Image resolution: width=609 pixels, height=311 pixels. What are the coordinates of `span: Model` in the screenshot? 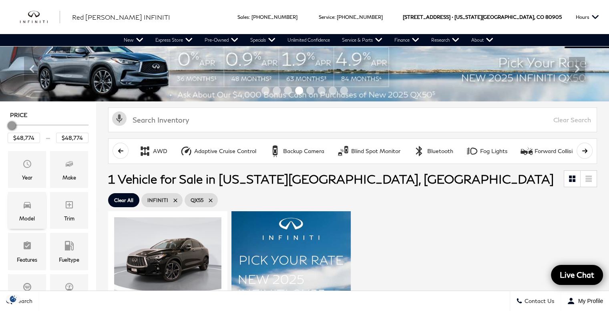 It's located at (27, 206).